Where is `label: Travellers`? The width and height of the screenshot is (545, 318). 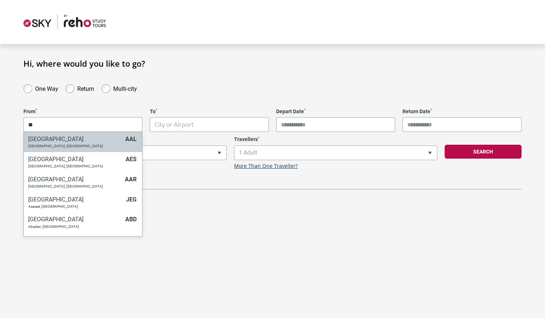 label: Travellers is located at coordinates (336, 139).